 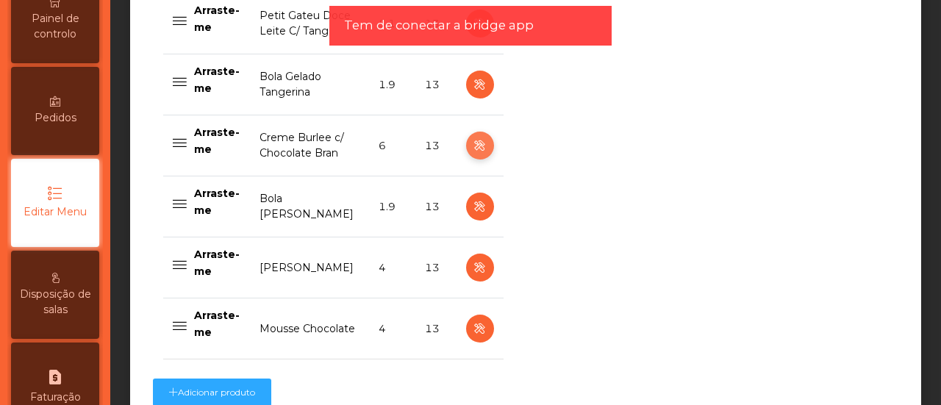 What do you see at coordinates (55, 26) in the screenshot?
I see `span: Painel de controlo` at bounding box center [55, 26].